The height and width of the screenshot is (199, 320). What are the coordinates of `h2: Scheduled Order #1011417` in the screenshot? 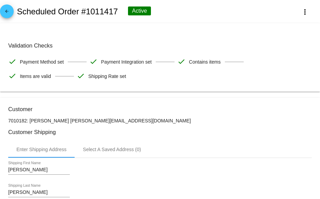 It's located at (67, 12).